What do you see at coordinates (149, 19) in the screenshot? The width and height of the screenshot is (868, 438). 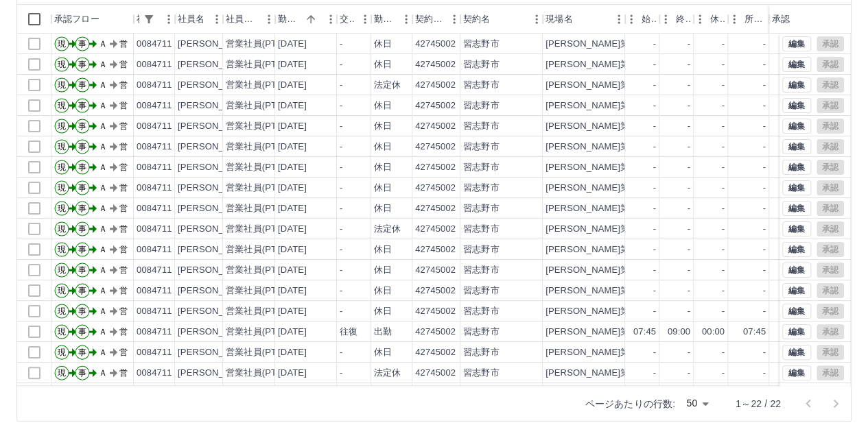 I see `button: フィルター表示` at bounding box center [149, 19].